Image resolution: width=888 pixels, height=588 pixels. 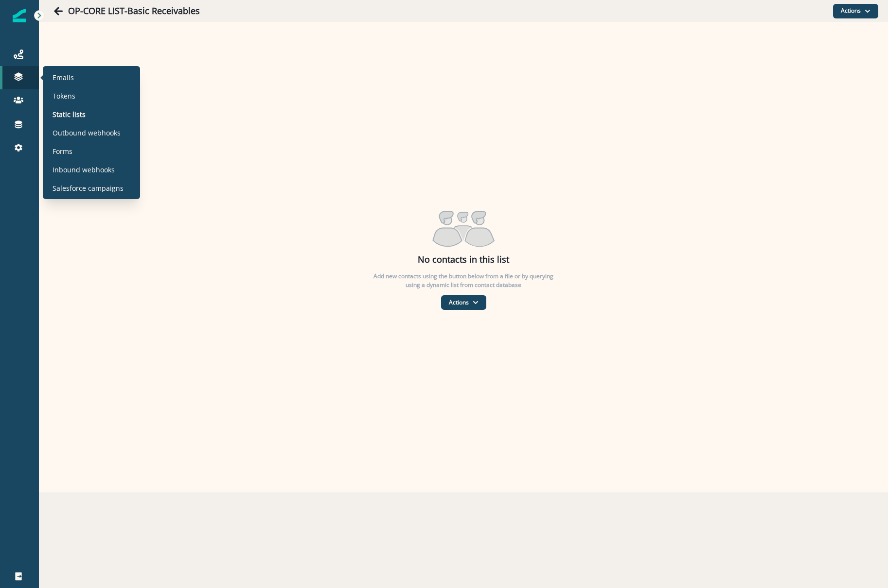 What do you see at coordinates (83, 170) in the screenshot?
I see `p: Inbound webhooks` at bounding box center [83, 170].